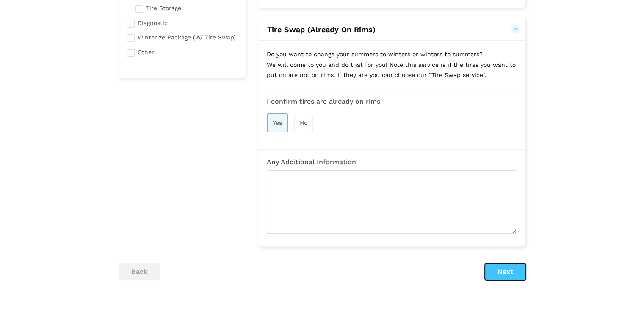 This screenshot has height=309, width=644. I want to click on span: Tire Swap (Already On Rims), so click(321, 29).